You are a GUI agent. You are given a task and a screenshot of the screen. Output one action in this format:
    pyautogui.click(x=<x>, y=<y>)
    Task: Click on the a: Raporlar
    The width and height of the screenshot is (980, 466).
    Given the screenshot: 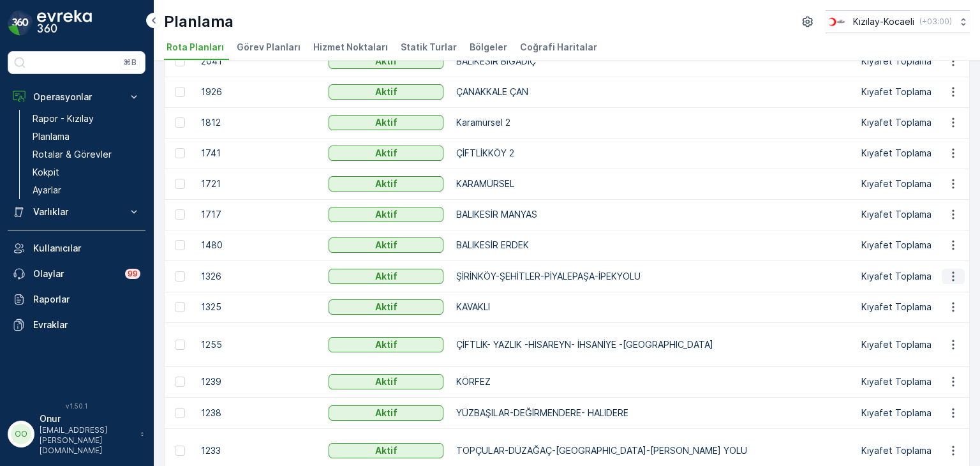 What is the action you would take?
    pyautogui.click(x=77, y=300)
    